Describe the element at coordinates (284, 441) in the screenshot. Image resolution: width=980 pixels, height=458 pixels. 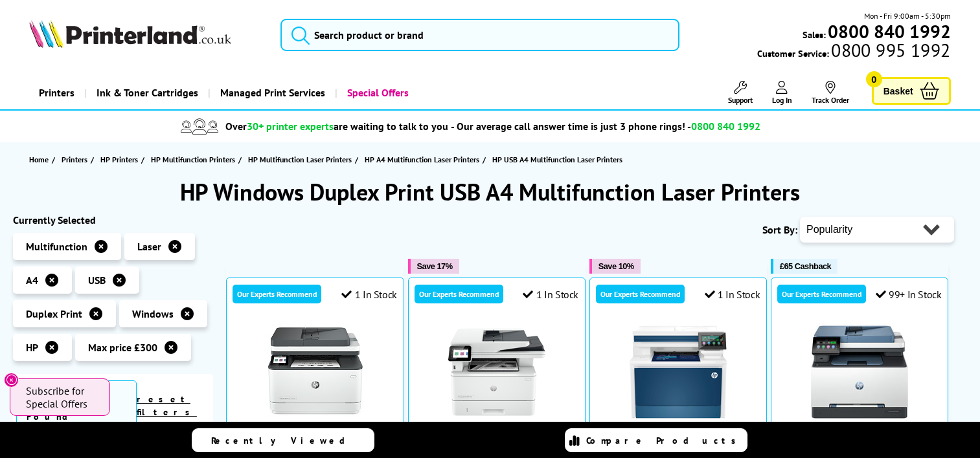
I see `span: Recently Viewed` at that location.